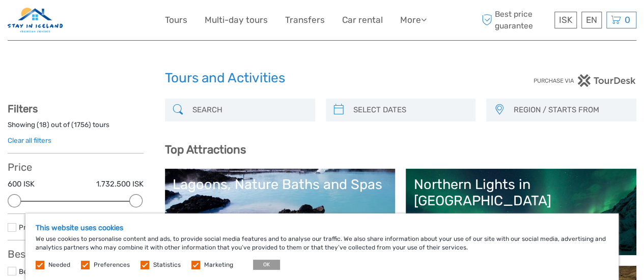 This screenshot has height=280, width=644. What do you see at coordinates (413, 20) in the screenshot?
I see `a: More` at bounding box center [413, 20].